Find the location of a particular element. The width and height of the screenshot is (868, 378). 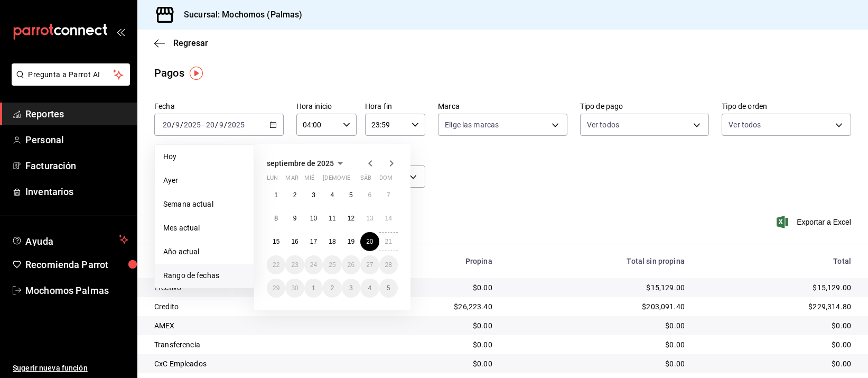

a: Pregunta a Parrot AI is located at coordinates (68, 82).